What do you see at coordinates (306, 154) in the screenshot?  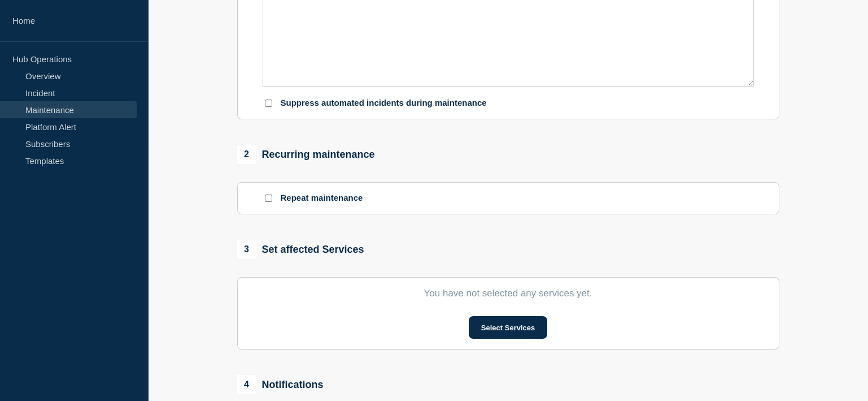 I see `div: Recurring maintenance` at bounding box center [306, 154].